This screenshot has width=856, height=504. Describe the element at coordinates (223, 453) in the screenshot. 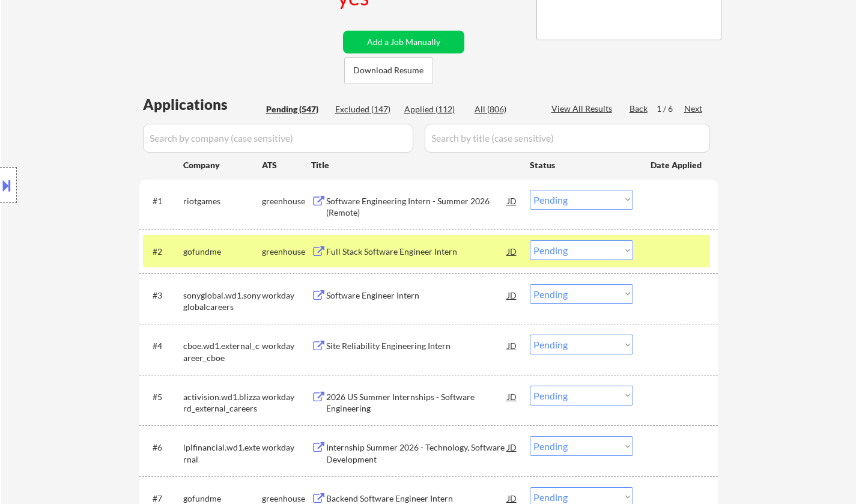

I see `div: lplfinancial.wd1.external` at that location.